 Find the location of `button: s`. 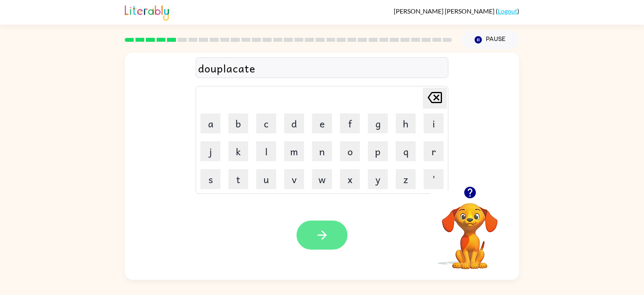

button: s is located at coordinates (210, 179).